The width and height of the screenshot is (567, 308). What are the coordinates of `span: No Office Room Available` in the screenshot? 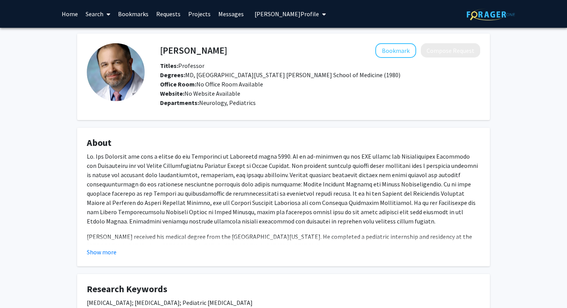 It's located at (211, 84).